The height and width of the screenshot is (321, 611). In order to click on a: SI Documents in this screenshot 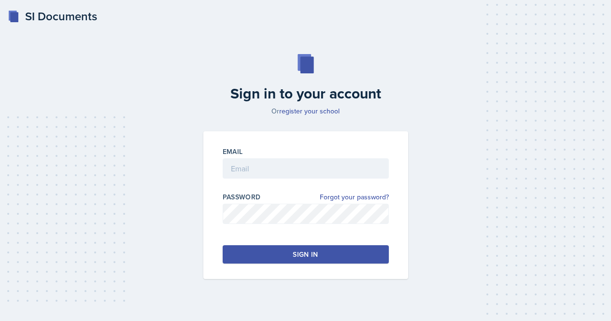, I will do `click(52, 16)`.